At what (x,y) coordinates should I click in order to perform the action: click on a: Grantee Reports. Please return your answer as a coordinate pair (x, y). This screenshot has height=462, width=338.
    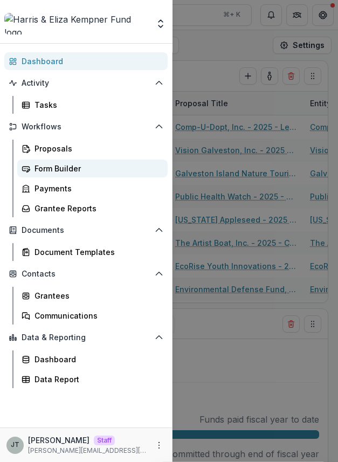
    Looking at the image, I should click on (92, 208).